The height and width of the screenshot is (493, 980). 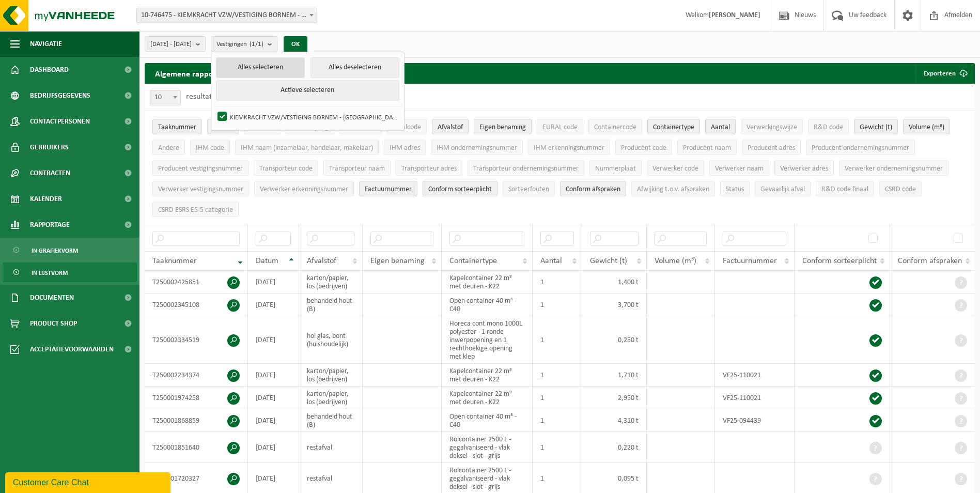 What do you see at coordinates (69, 250) in the screenshot?
I see `a: In grafiekvorm` at bounding box center [69, 250].